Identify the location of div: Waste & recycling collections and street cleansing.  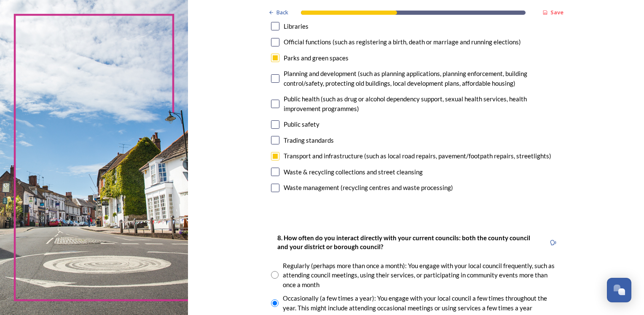
(353, 172).